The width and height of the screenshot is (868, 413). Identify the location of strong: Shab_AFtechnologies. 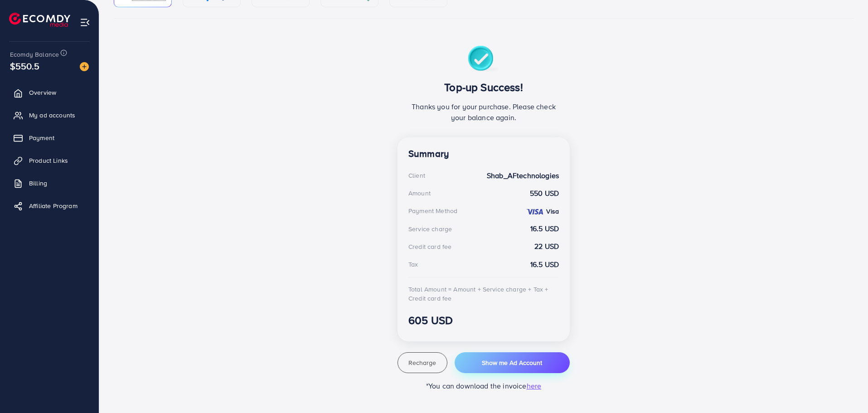
(522, 176).